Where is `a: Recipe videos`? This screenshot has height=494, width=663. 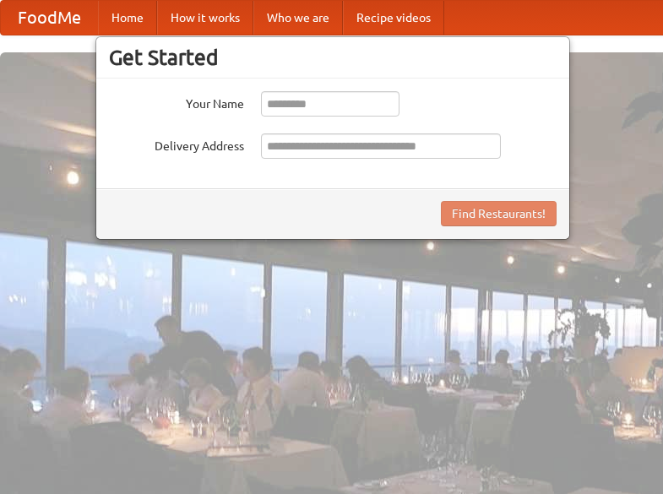
a: Recipe videos is located at coordinates (394, 18).